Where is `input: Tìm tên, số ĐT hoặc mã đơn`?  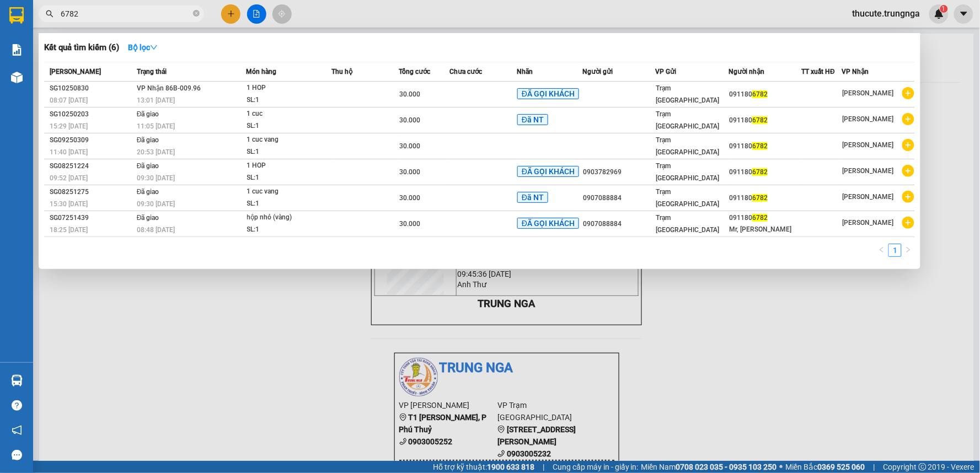
input: Tìm tên, số ĐT hoặc mã đơn is located at coordinates (126, 14).